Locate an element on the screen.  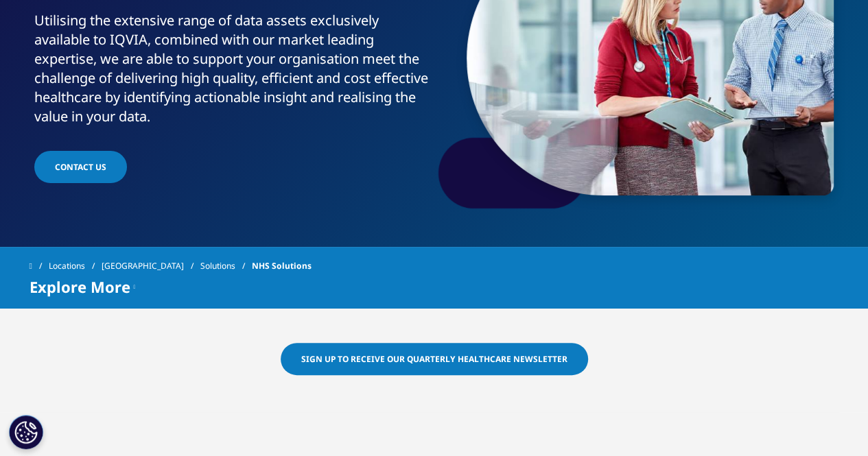
div: Utilising the extensive range of data assets exclusively available to IQVIA, combined with our ma... is located at coordinates (231, 69).